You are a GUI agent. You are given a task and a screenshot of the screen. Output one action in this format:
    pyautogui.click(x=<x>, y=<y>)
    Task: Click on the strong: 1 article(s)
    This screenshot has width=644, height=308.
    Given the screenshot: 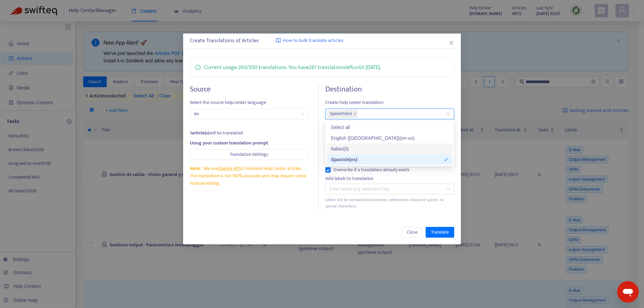 What is the action you would take?
    pyautogui.click(x=199, y=133)
    